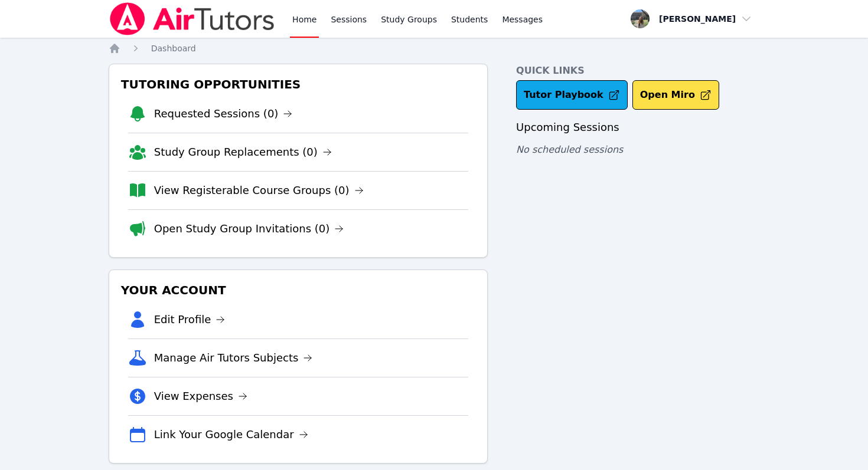  Describe the element at coordinates (173, 48) in the screenshot. I see `a: Dashboard` at that location.